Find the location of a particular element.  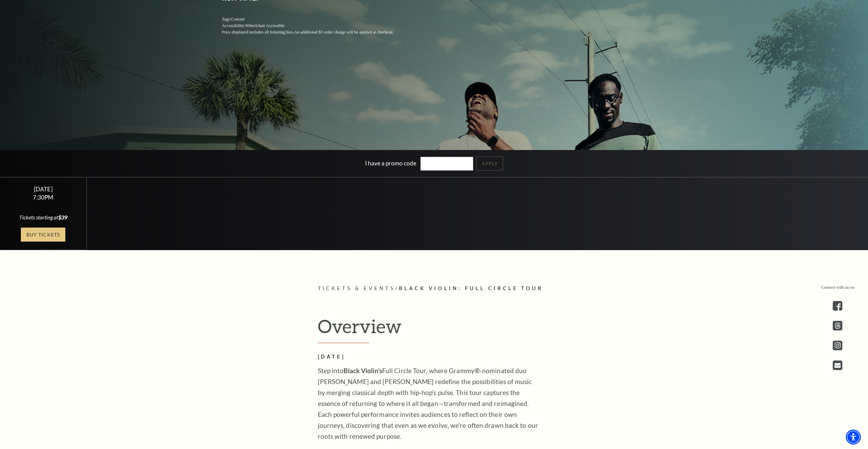

a: threads.com - open in a new tab is located at coordinates (837, 326).